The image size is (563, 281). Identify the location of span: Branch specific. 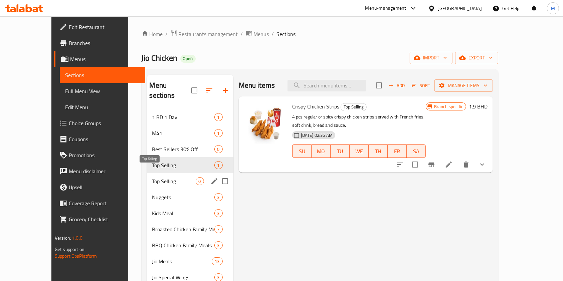
(449, 107).